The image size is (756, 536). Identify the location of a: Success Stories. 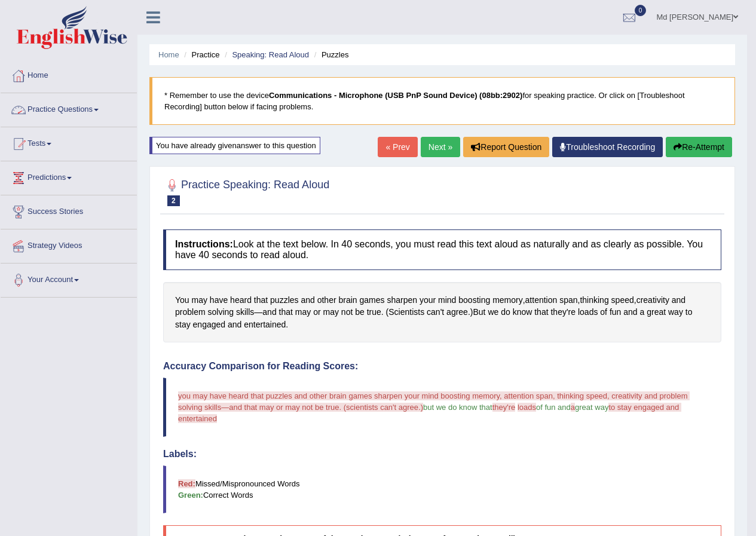
(68, 210).